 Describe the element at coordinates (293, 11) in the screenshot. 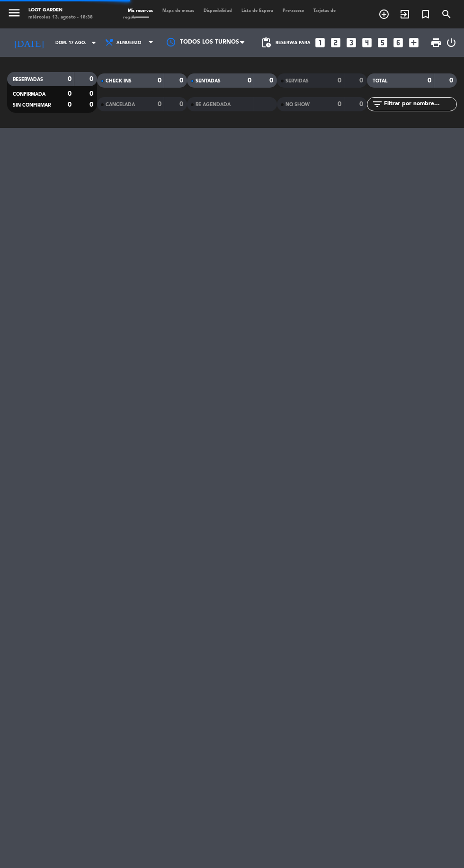

I see `span: Pre-acceso` at that location.